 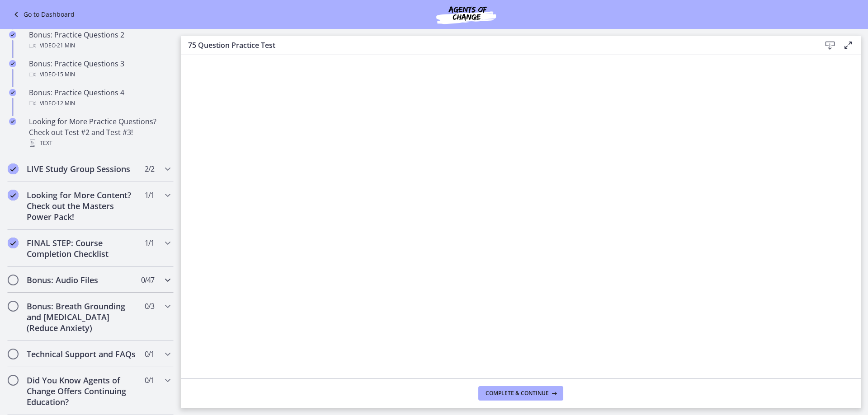 What do you see at coordinates (81, 280) in the screenshot?
I see `h2: Bonus: Audio Files` at bounding box center [81, 280].